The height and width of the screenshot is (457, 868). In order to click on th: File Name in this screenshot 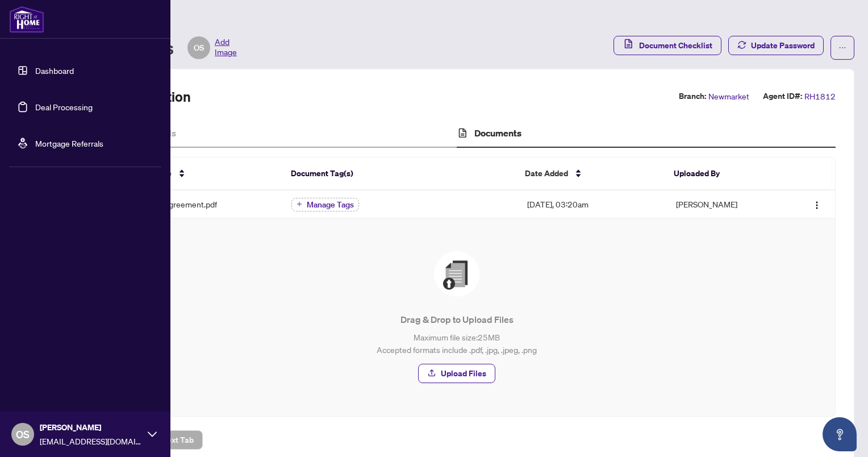, I will do `click(203, 174)`.